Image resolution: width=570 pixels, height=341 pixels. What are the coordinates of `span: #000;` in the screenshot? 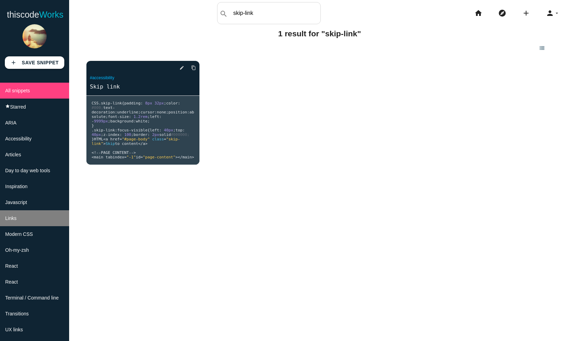 It's located at (98, 108).